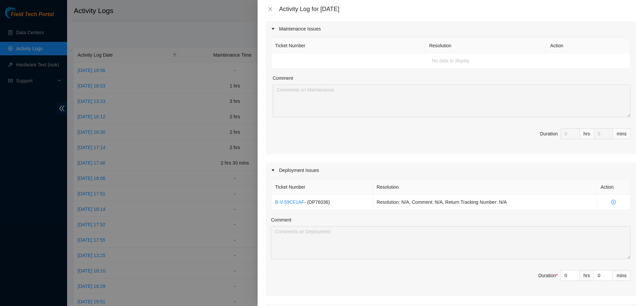  Describe the element at coordinates (451, 61) in the screenshot. I see `td: No data to display` at that location.